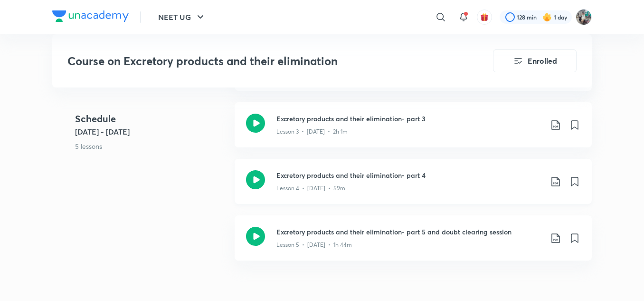  I want to click on img: streak, so click(547, 17).